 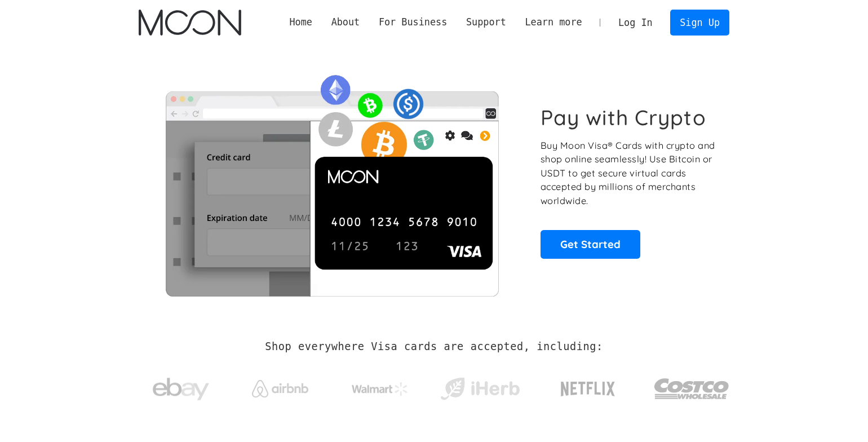 What do you see at coordinates (301, 22) in the screenshot?
I see `a: Home` at bounding box center [301, 22].